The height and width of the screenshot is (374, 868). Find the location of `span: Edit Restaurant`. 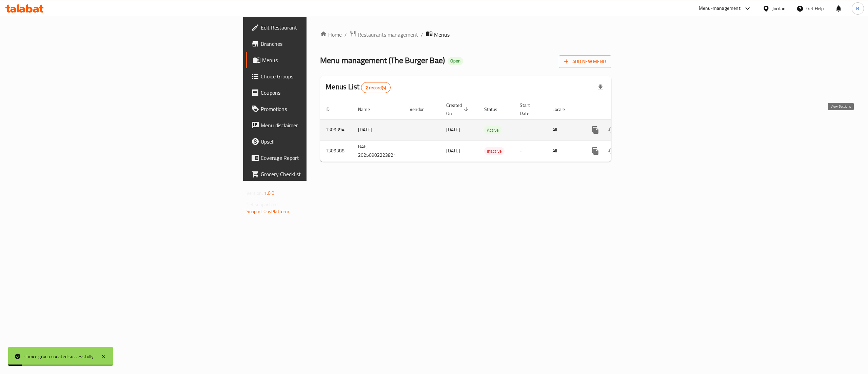

span: Edit Restaurant is located at coordinates (321, 27).